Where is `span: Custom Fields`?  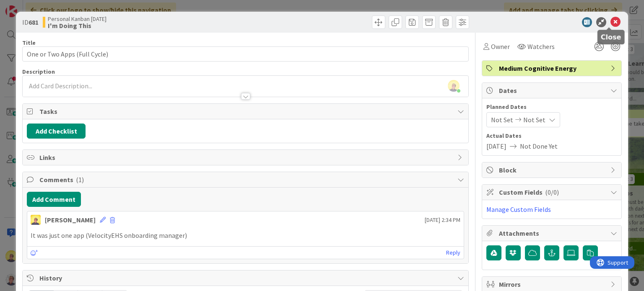
span: Custom Fields is located at coordinates (552, 192).